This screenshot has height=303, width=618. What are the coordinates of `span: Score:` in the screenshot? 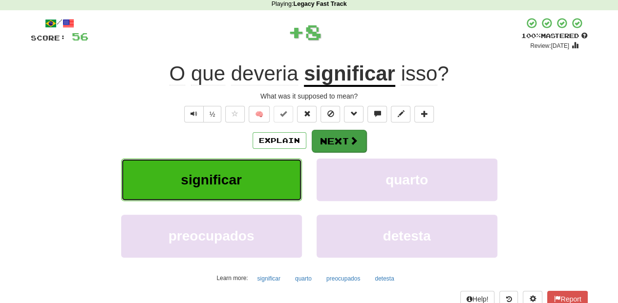 It's located at (48, 38).